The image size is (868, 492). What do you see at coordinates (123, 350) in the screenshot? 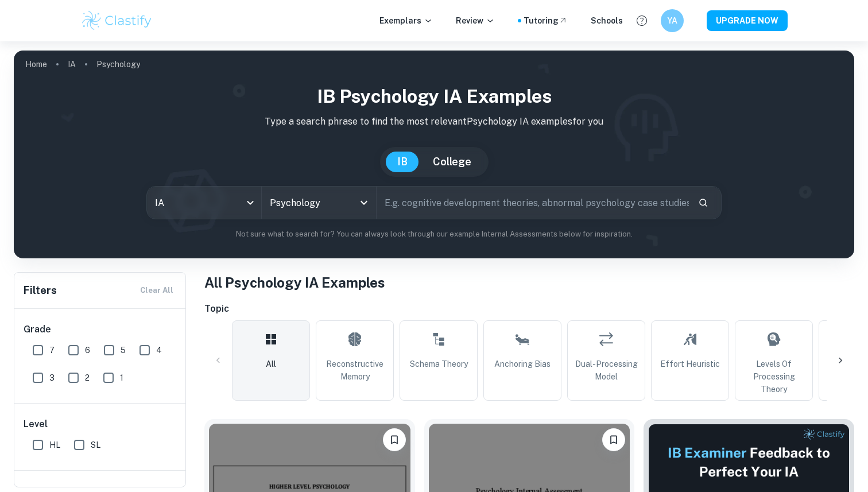
I see `span: 5` at bounding box center [123, 350].